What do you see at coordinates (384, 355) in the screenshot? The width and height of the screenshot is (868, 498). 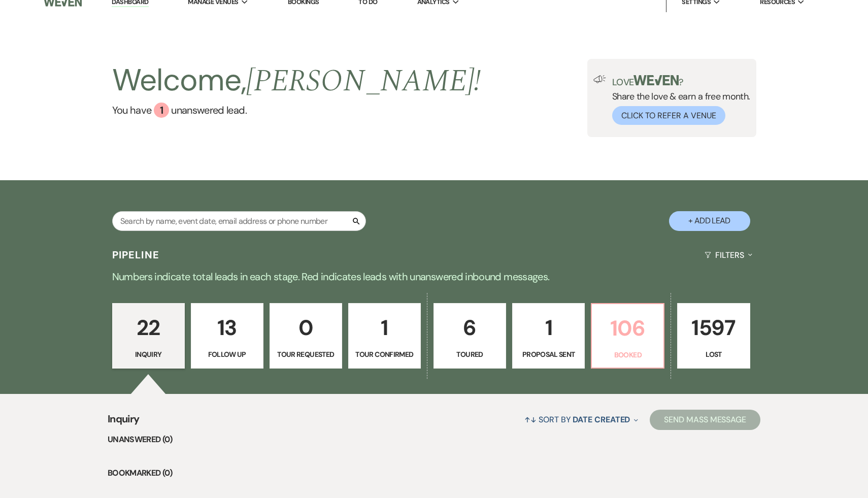 I see `p: Tour Confirmed` at bounding box center [384, 355].